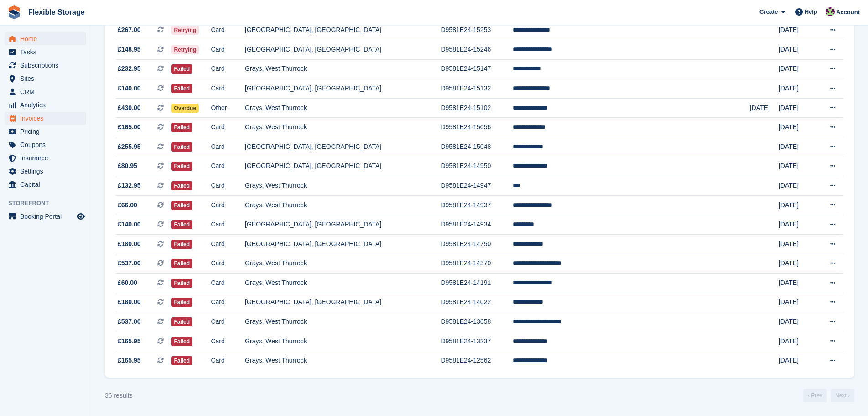 The image size is (868, 416). Describe the element at coordinates (48, 79) in the screenshot. I see `span: Sites` at that location.